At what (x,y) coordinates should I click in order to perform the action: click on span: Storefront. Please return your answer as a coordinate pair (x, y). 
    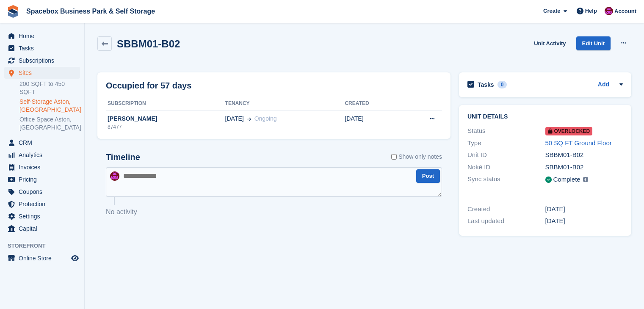
    Looking at the image, I should click on (46, 246).